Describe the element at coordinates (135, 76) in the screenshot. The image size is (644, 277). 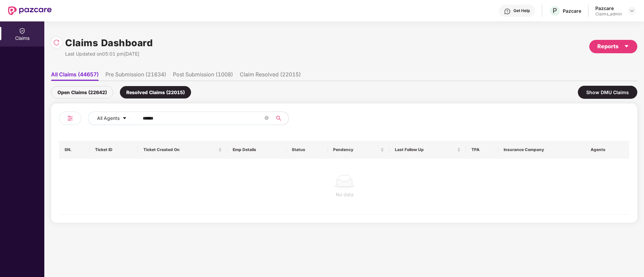
I see `li: Pre Submission (21634)` at that location.